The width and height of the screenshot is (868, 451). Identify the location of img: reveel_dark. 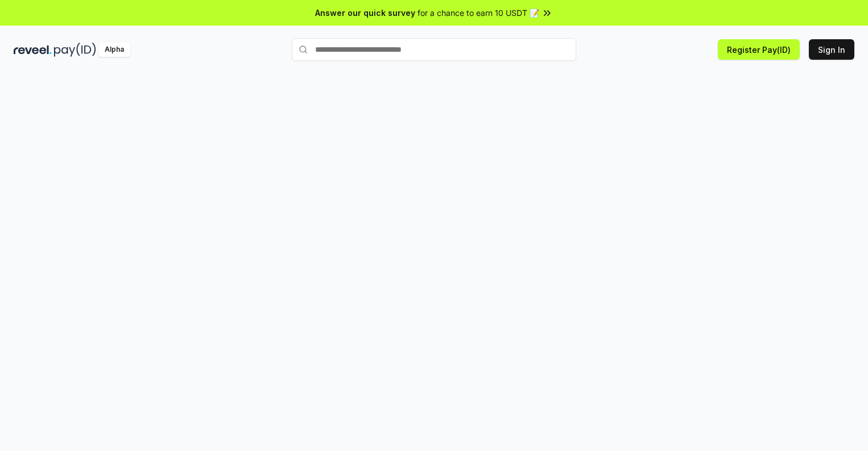
(32, 49).